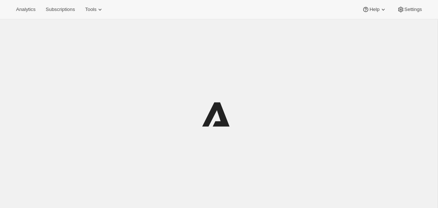  What do you see at coordinates (413, 9) in the screenshot?
I see `span: Settings` at bounding box center [413, 9].